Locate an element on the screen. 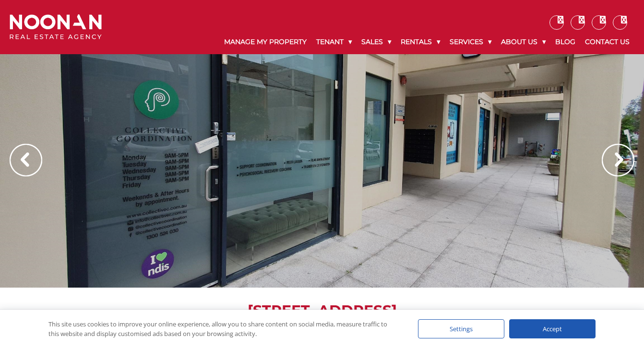 The image size is (644, 348). a: Sales is located at coordinates (376, 42).